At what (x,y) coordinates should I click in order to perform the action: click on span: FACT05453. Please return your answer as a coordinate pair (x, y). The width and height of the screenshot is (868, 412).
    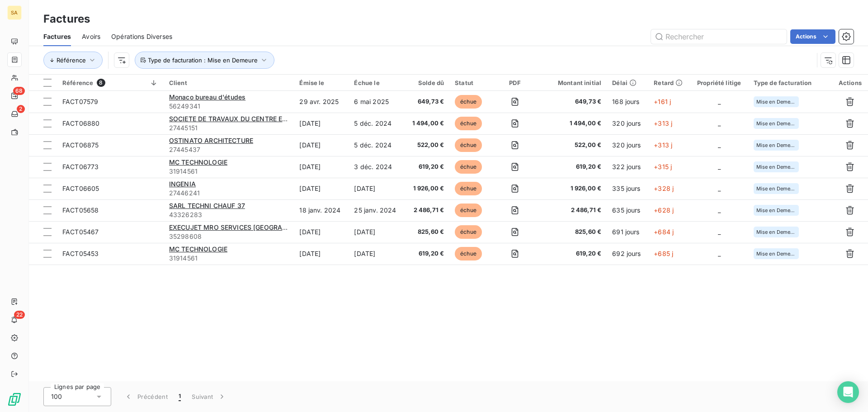
    Looking at the image, I should click on (80, 253).